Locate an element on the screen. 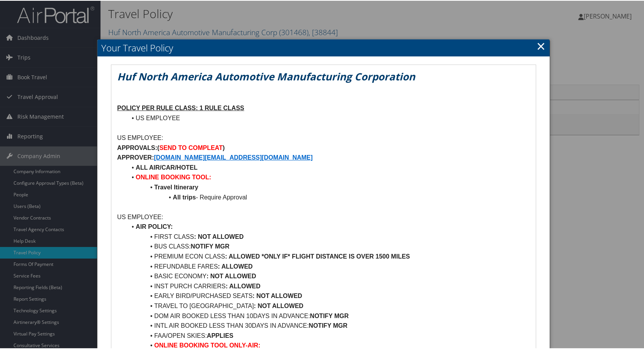 Image resolution: width=644 pixels, height=349 pixels. strong: SEND TO COMPLEAT is located at coordinates (191, 147).